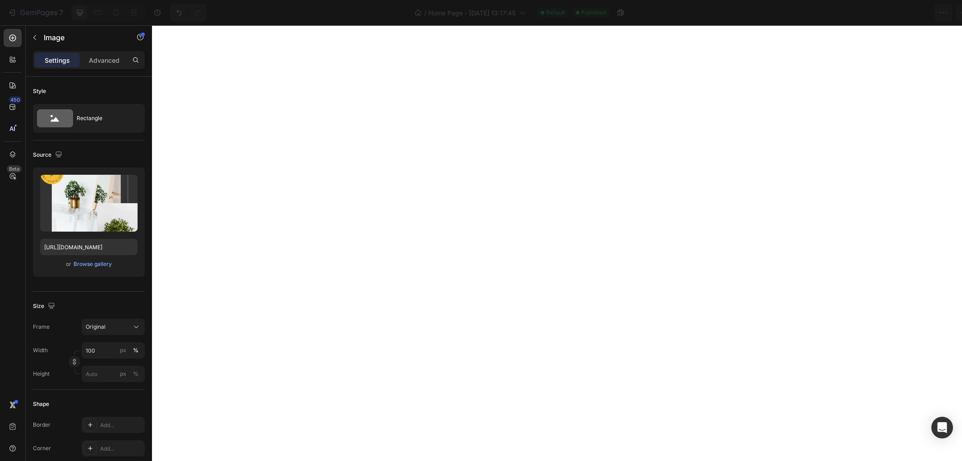  Describe the element at coordinates (96, 327) in the screenshot. I see `span: Original` at that location.